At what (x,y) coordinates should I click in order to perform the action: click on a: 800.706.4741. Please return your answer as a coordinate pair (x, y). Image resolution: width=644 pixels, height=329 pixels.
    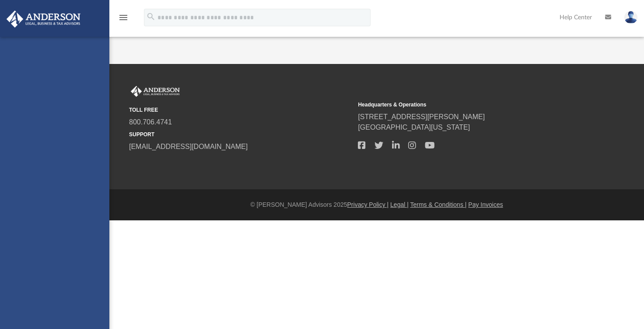
    Looking at the image, I should click on (151, 122).